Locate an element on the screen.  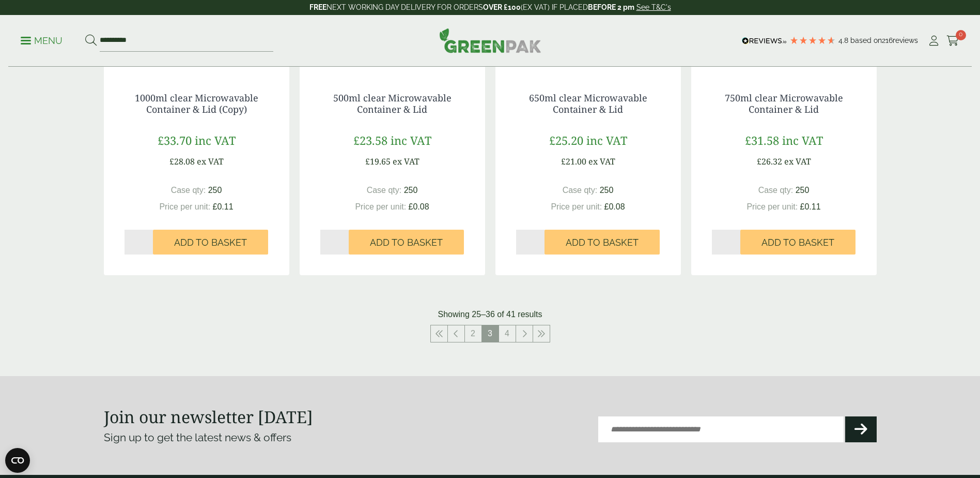
a: 500ml clear Microwavable Container & Lid is located at coordinates (392, 104).